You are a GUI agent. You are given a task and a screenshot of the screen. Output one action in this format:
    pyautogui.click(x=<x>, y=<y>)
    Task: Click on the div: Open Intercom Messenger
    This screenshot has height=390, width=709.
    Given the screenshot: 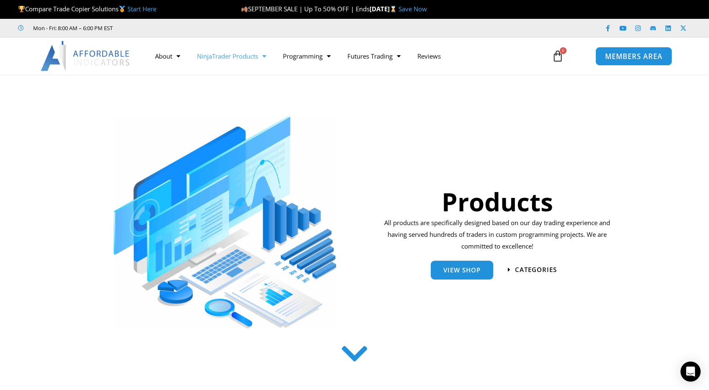 What is the action you would take?
    pyautogui.click(x=690, y=372)
    